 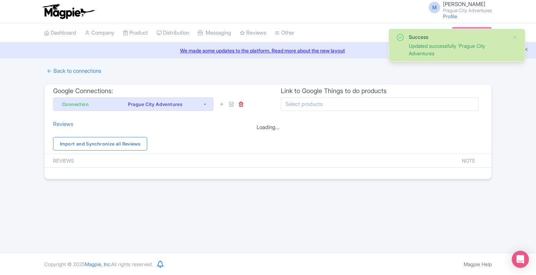 What do you see at coordinates (155, 104) in the screenshot?
I see `div: Prague City Adventures` at bounding box center [155, 104].